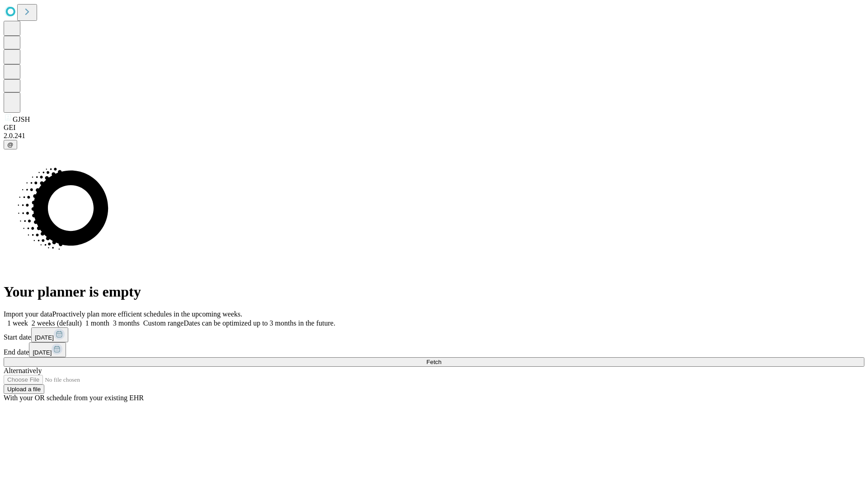  I want to click on h1: Your planner is empty, so click(434, 292).